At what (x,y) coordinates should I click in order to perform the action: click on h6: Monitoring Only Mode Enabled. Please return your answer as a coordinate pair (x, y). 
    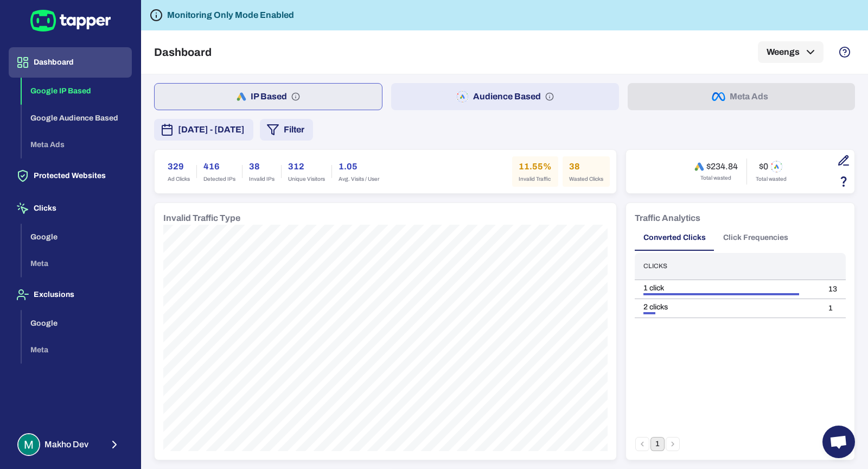
    Looking at the image, I should click on (230, 15).